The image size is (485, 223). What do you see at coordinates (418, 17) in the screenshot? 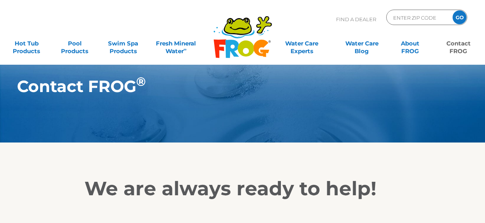
I see `input: Zip Code Form` at bounding box center [418, 17].